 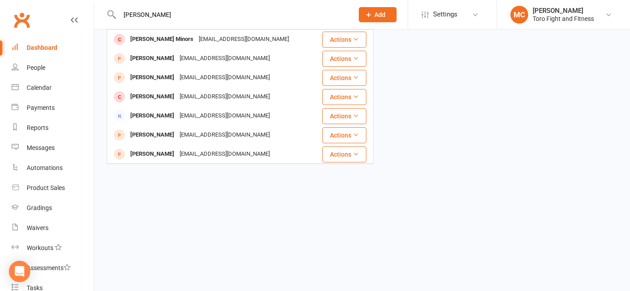 What do you see at coordinates (39, 208) in the screenshot?
I see `div: Gradings` at bounding box center [39, 208].